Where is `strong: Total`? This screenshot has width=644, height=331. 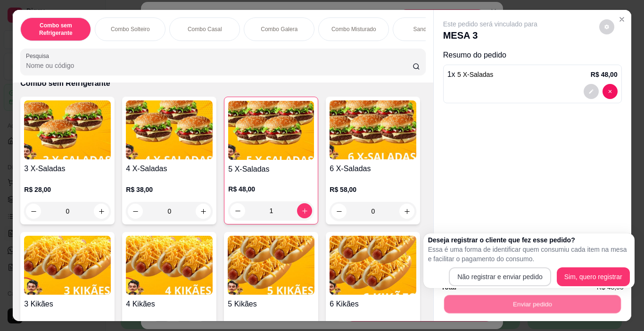 strong: Total is located at coordinates (449, 287).